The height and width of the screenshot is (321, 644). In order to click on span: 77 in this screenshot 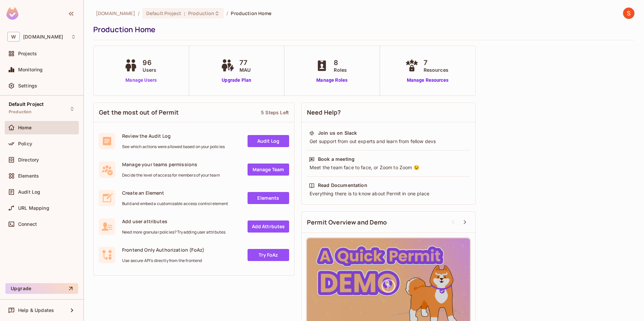, I will do `click(245, 63)`.